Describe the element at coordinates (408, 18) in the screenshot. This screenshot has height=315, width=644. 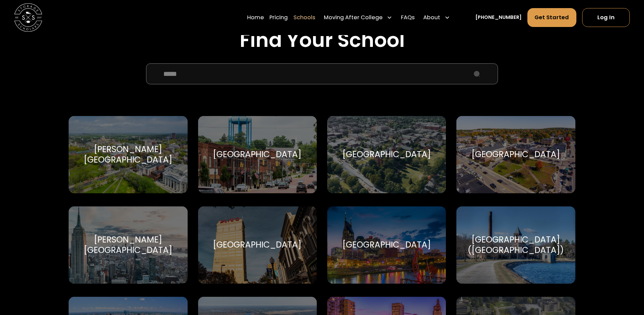
I see `a: FAQs` at that location.